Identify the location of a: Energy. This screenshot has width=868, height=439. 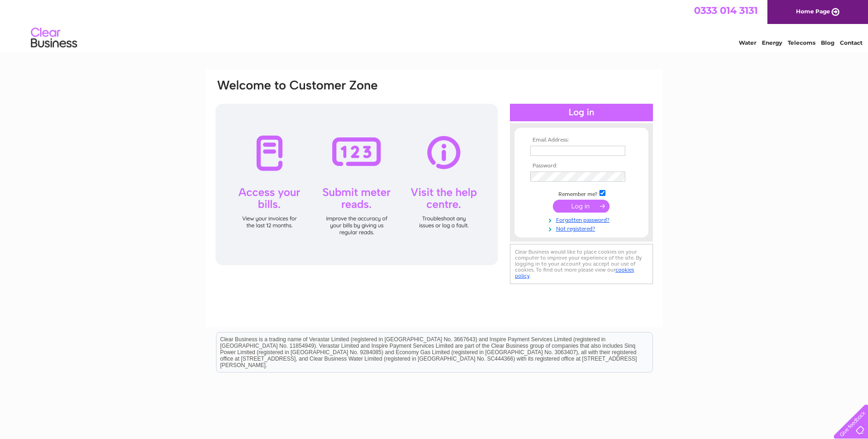
(772, 43).